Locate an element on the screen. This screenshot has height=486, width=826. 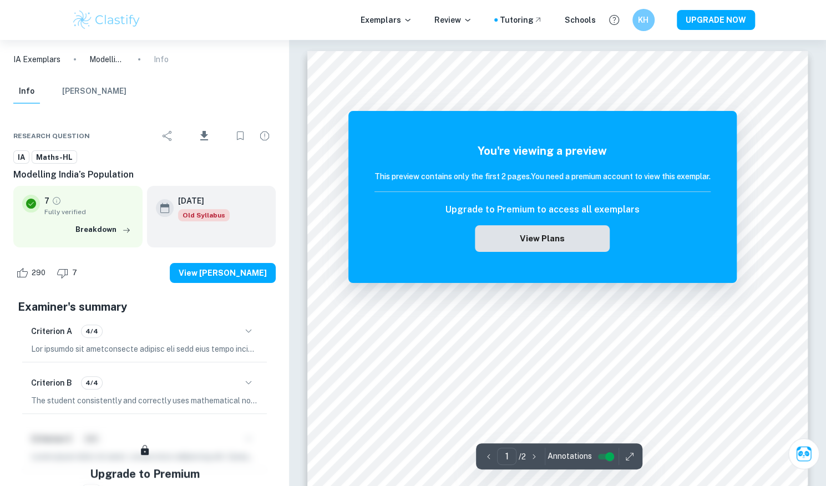
span: Fully verified is located at coordinates (89, 212).